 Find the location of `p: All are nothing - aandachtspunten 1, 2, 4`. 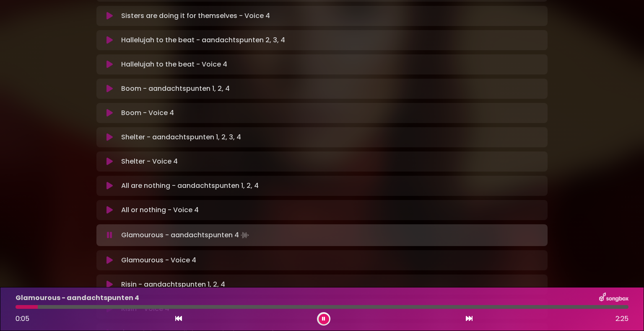

p: All are nothing - aandachtspunten 1, 2, 4 is located at coordinates (190, 186).